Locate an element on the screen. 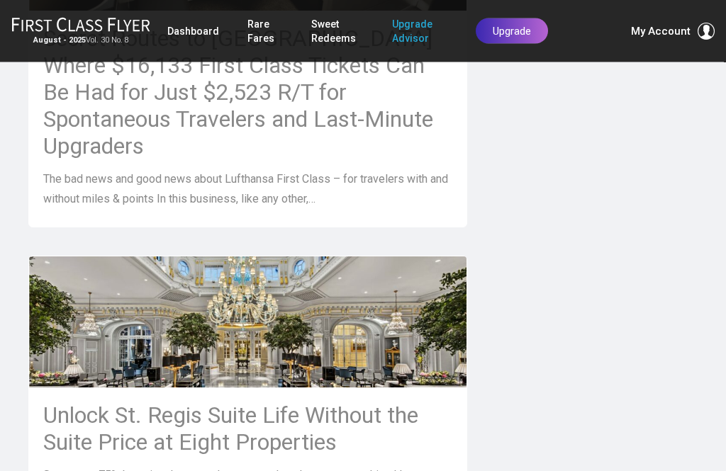  a: Upgrade is located at coordinates (512, 31).